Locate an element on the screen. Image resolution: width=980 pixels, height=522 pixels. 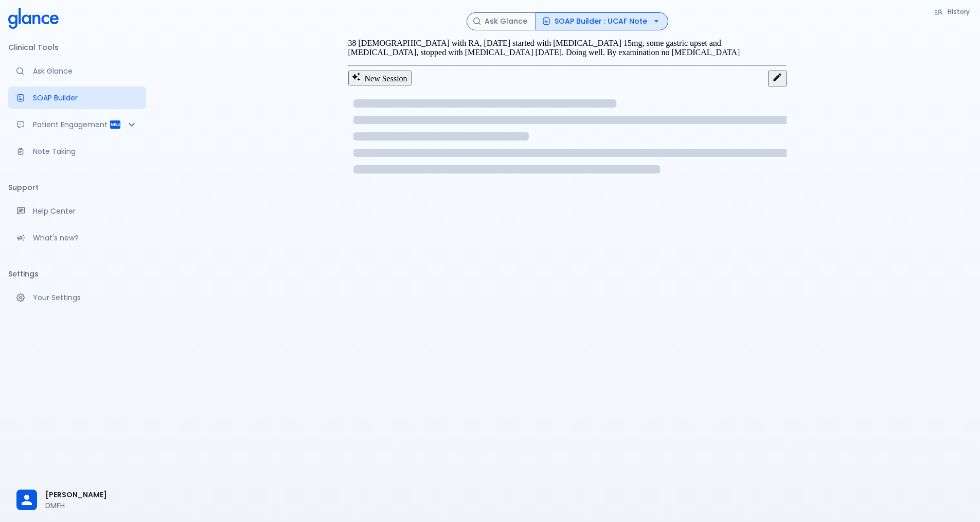
p: SOAP Builder is located at coordinates (86, 98).